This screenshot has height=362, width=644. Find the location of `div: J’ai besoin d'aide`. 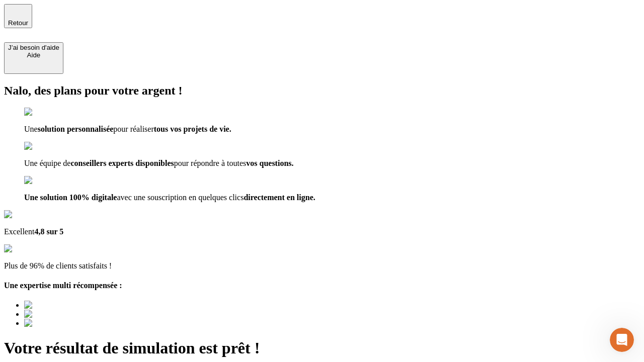

div: J’ai besoin d'aide is located at coordinates (34, 47).